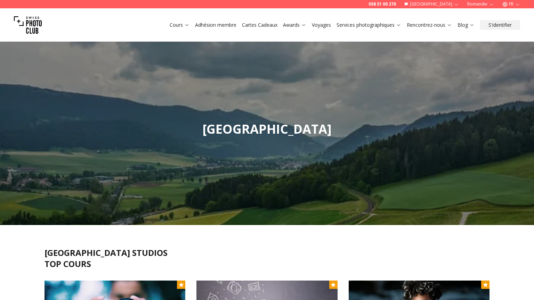  Describe the element at coordinates (321, 25) in the screenshot. I see `button: Voyages` at that location.